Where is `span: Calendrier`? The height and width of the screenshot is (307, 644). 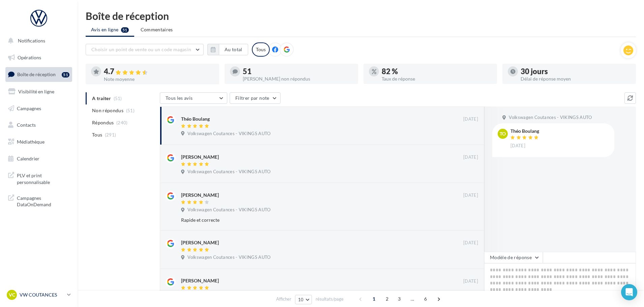 span: Calendrier is located at coordinates (28, 158).